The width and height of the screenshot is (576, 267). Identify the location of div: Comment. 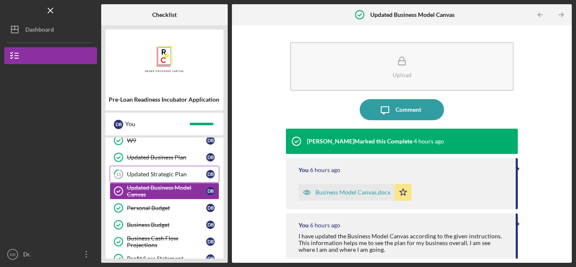
(408, 110).